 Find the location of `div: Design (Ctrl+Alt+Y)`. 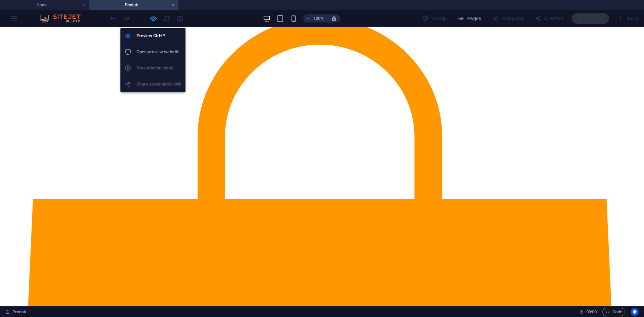

div: Design (Ctrl+Alt+Y) is located at coordinates (434, 18).